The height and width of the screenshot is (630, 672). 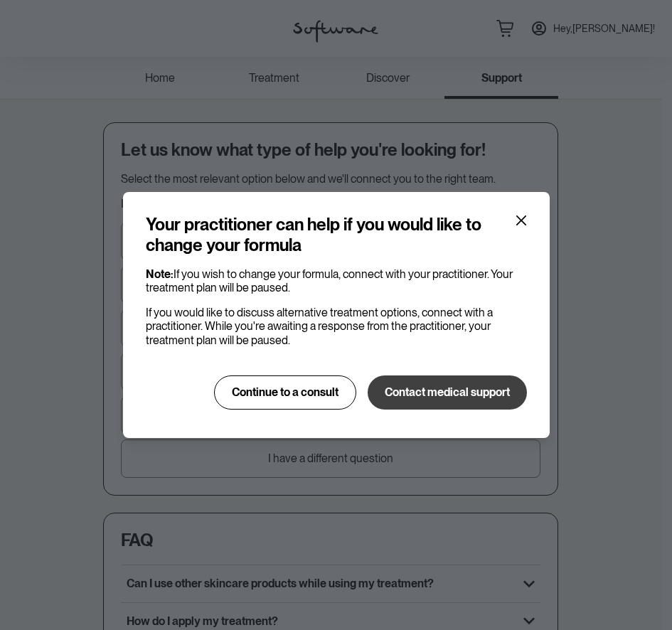 I want to click on p: If you would like to discuss alternative treatment options, connect with a practitioner. While yo..., so click(x=336, y=327).